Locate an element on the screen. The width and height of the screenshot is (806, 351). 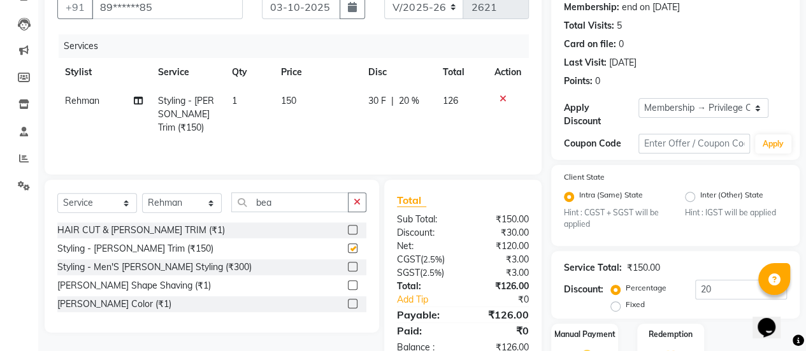
th: Total is located at coordinates (460, 72).